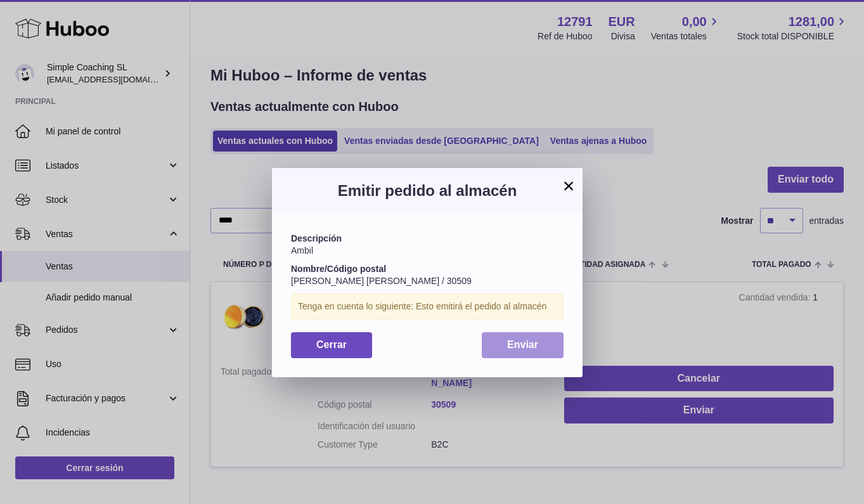  I want to click on button: Cerrar, so click(331, 345).